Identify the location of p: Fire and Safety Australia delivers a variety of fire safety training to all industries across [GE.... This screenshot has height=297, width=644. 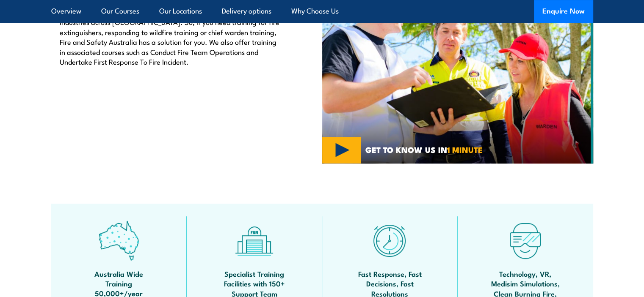
(171, 37).